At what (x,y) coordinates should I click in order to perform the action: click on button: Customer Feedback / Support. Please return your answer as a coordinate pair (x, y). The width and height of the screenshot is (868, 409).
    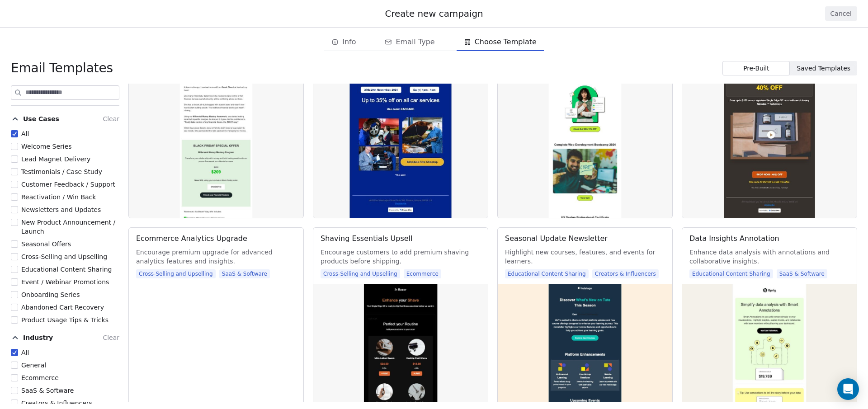
    Looking at the image, I should click on (14, 184).